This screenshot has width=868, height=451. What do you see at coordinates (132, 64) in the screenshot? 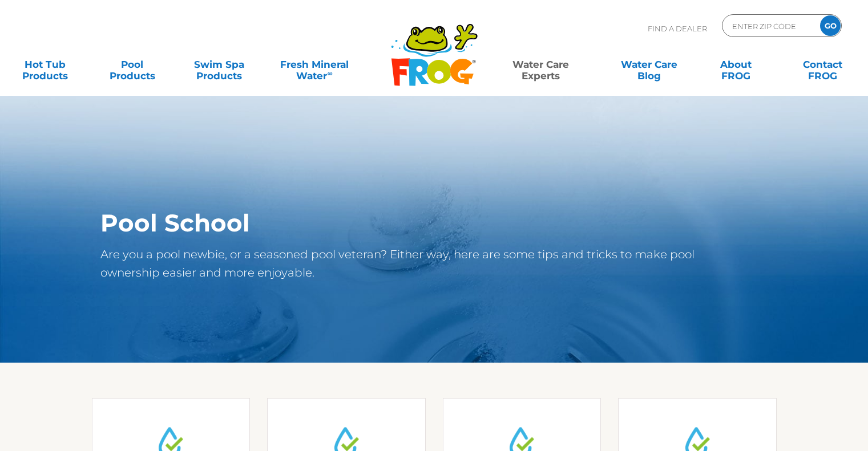
I see `a: PoolProducts` at bounding box center [132, 64].